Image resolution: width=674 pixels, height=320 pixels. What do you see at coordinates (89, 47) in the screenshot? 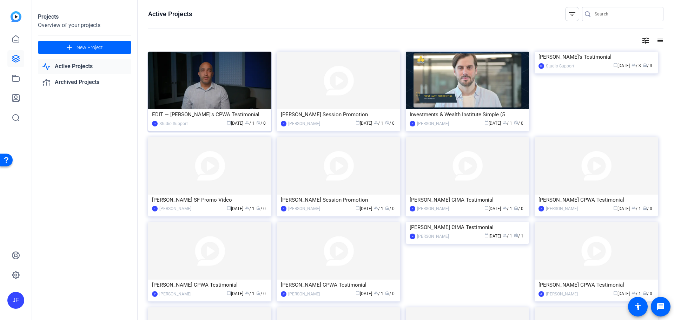
I see `span: New Project` at bounding box center [89, 47].